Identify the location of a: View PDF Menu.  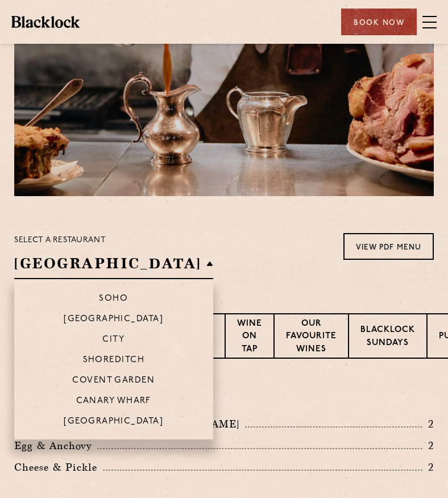
(389, 246).